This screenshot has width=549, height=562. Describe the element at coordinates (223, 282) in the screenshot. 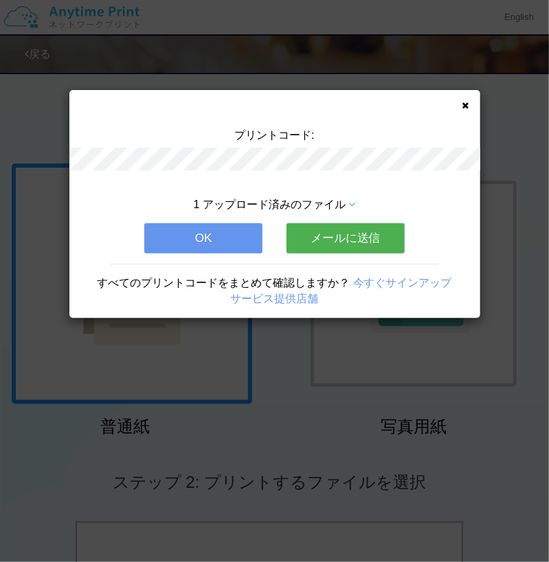

I see `span: すべてのプリントコードをまとめて確認しますか？` at that location.